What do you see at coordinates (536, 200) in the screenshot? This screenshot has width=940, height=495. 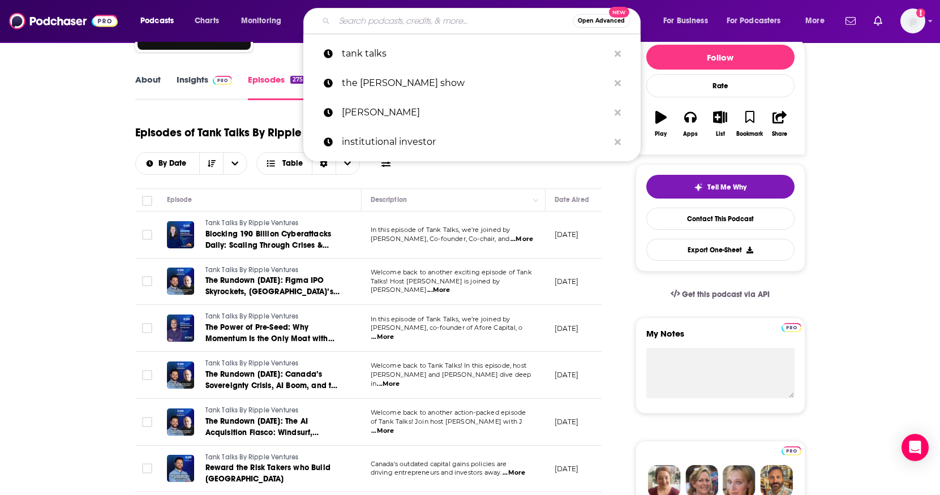 I see `button: Column Actions` at bounding box center [536, 200].